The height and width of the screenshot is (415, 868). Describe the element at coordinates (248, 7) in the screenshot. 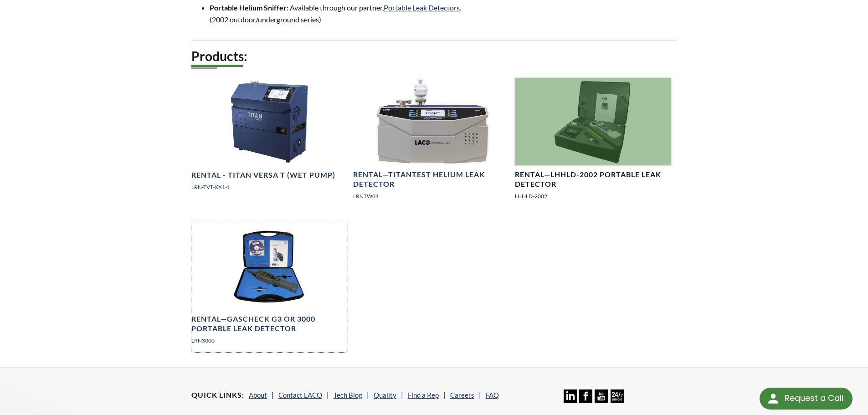

I see `strong: Portable Helium Sniffer` at that location.